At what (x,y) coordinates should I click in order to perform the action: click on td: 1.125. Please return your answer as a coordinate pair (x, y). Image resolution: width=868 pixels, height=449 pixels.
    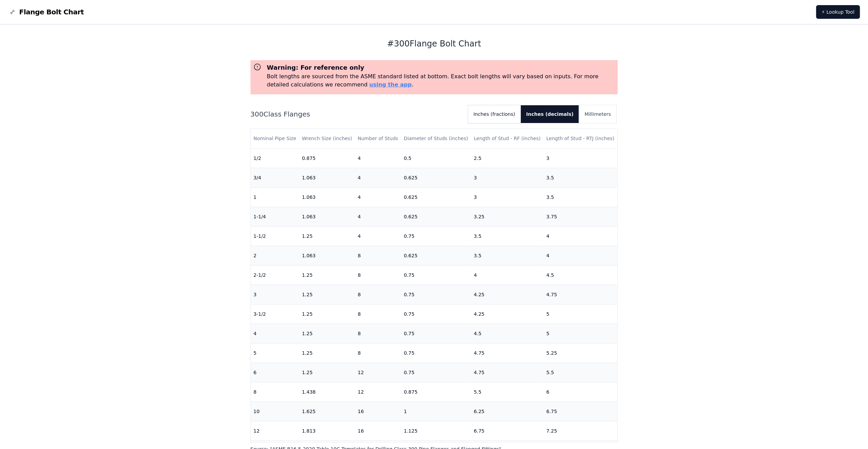
    Looking at the image, I should click on (436, 431).